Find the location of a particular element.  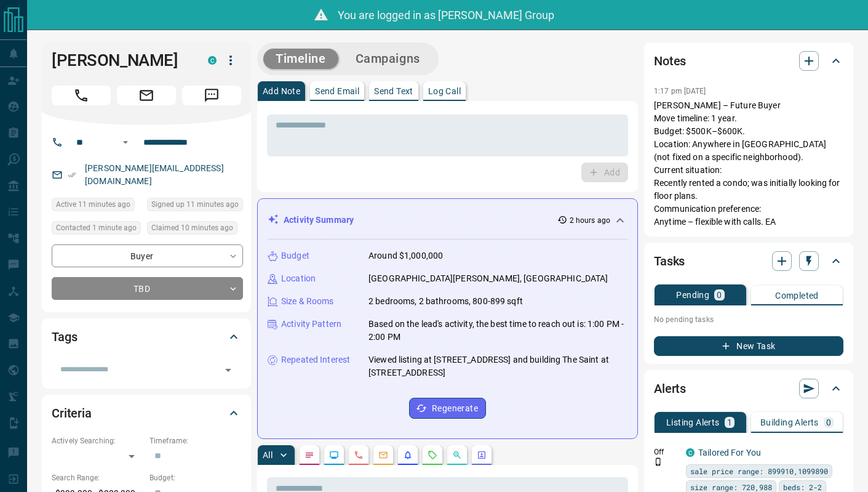

p: 2 hours ago is located at coordinates (590, 221).